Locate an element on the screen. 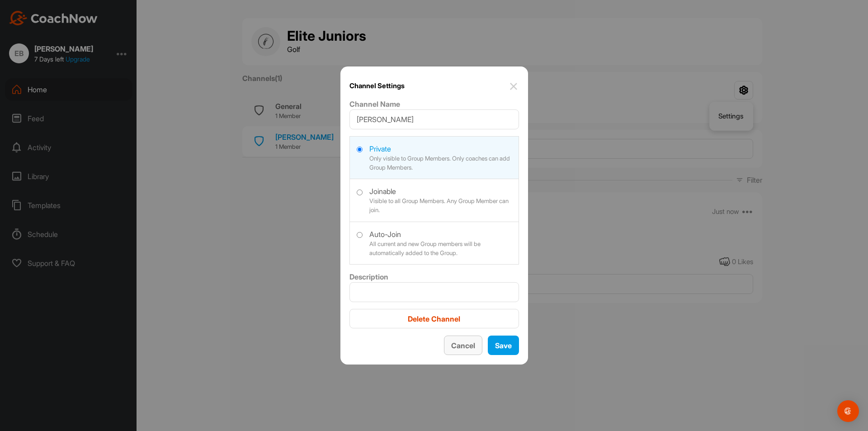 The image size is (868, 431). button: Delete Channel is located at coordinates (434, 319).